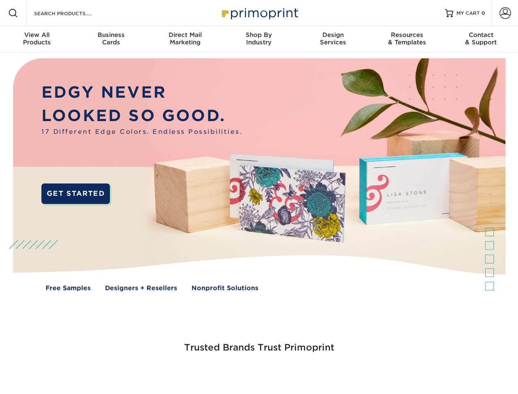  Describe the element at coordinates (185, 35) in the screenshot. I see `span: Direct Mail` at that location.